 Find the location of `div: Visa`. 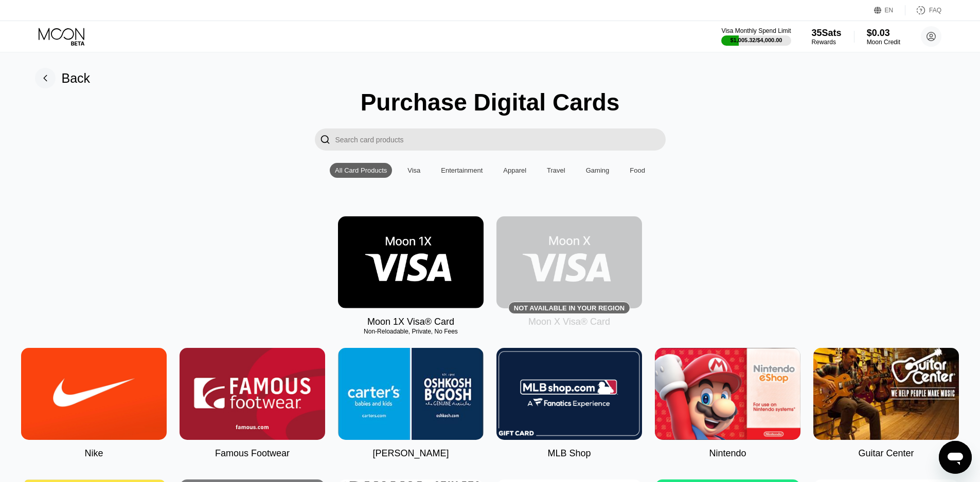

div: Visa is located at coordinates (414, 170).